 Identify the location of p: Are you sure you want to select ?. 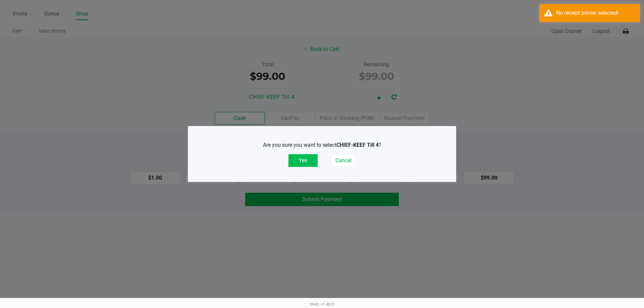
(322, 145).